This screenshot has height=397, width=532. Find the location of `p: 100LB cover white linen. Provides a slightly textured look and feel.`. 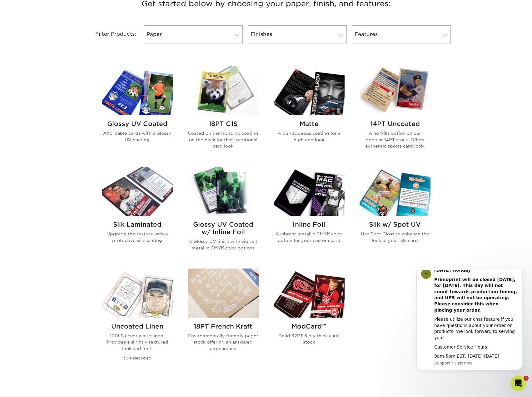

p: 100LB cover white linen. Provides a slightly textured look and feel. is located at coordinates (137, 342).